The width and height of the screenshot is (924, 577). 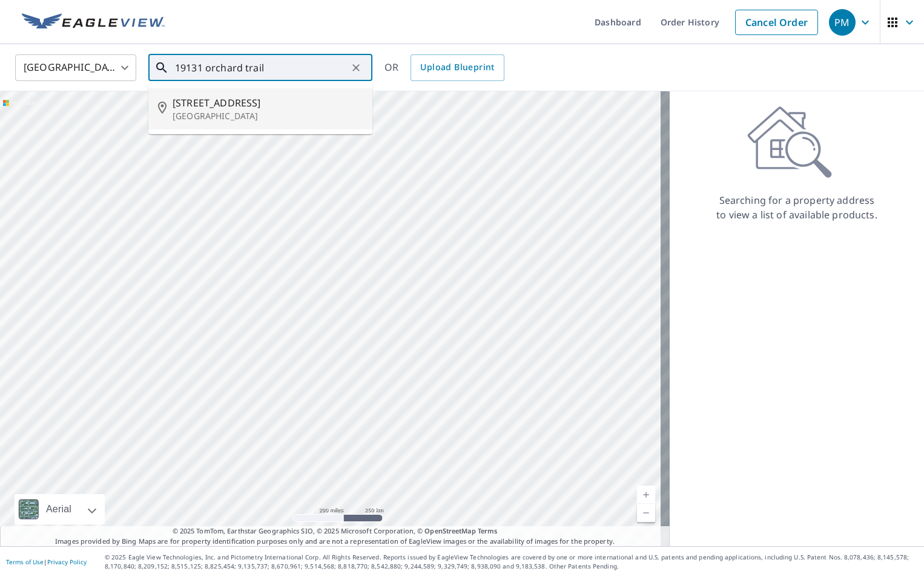 What do you see at coordinates (457, 68) in the screenshot?
I see `a: Upload Blueprint` at bounding box center [457, 68].